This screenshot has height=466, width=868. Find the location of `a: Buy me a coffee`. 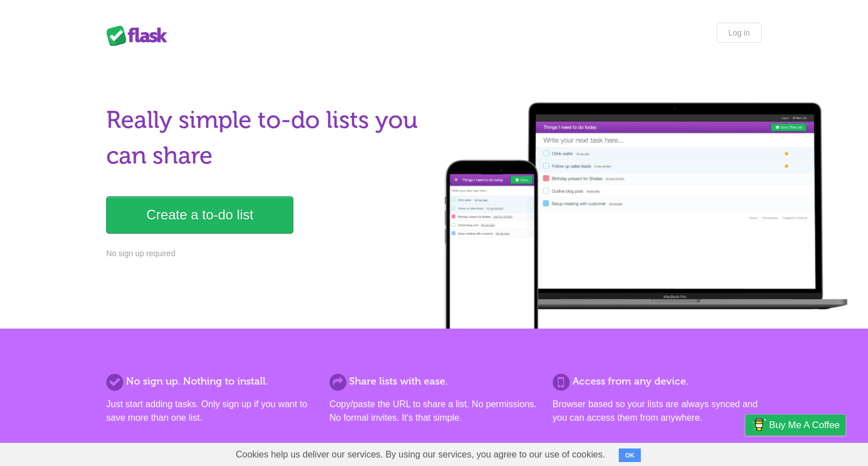

a: Buy me a coffee is located at coordinates (795, 425).